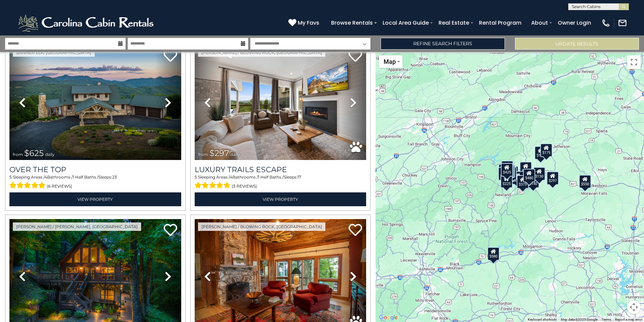  I want to click on img: mail-regular-white.png, so click(623, 23).